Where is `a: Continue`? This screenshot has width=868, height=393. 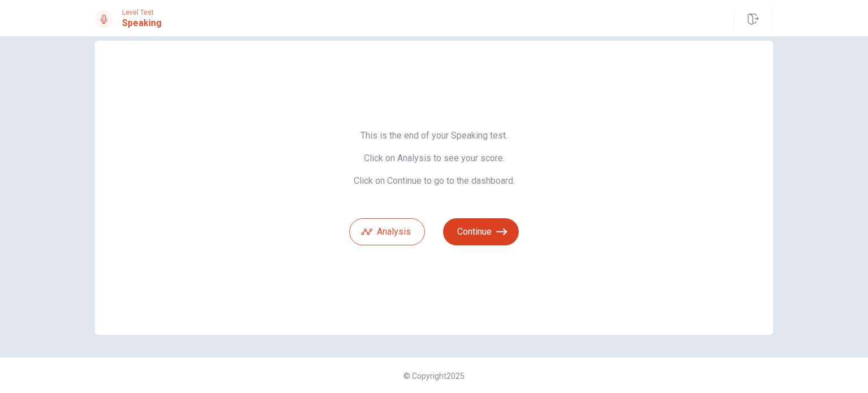 a: Continue is located at coordinates (481, 232).